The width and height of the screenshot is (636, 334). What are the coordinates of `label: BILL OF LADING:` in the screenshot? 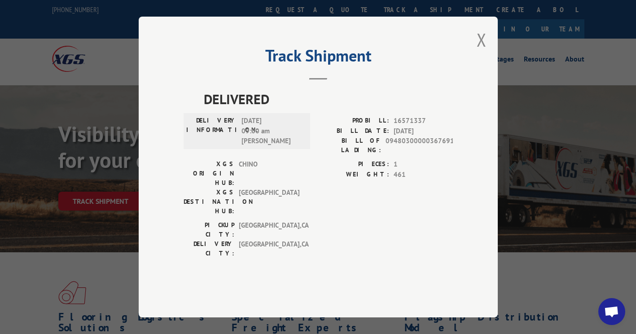 It's located at (350, 145).